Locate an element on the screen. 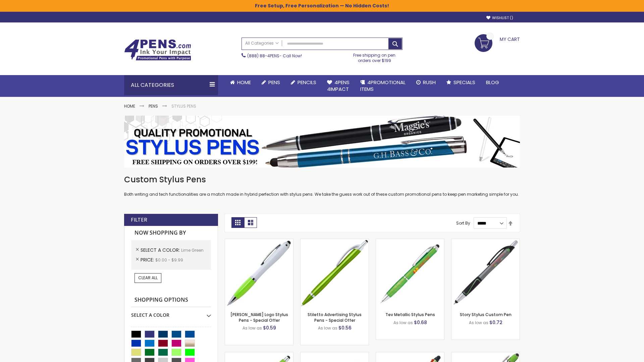 This screenshot has width=644, height=362. h1: Custom Stylus Pens is located at coordinates (322, 180).